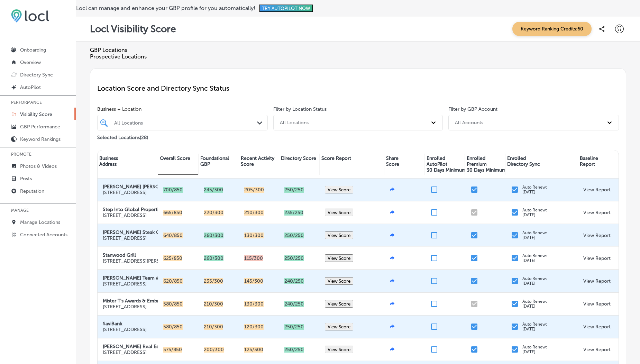 This screenshot has height=364, width=640. I want to click on div: Score Report, so click(336, 158).